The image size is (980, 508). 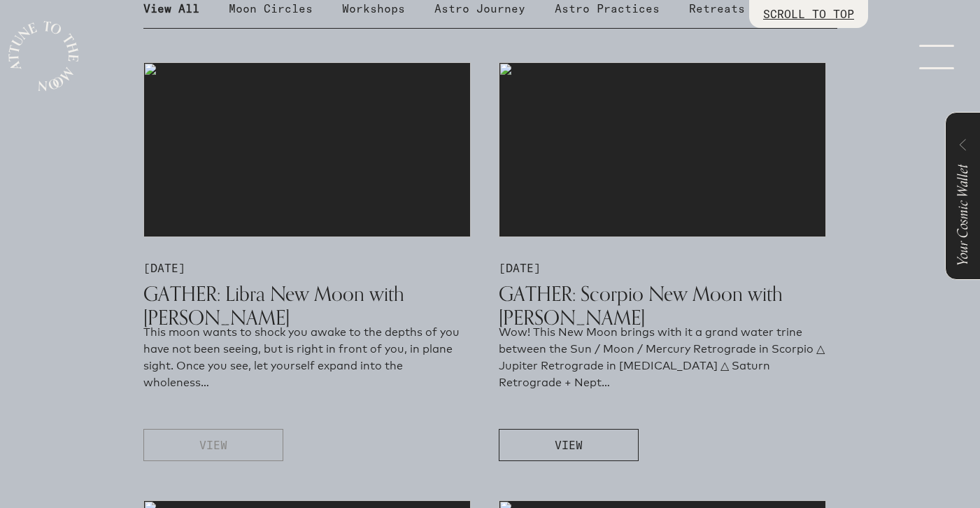 What do you see at coordinates (640, 306) in the screenshot?
I see `span: GATHER: Scorpio New Moon with Jana` at bounding box center [640, 306].